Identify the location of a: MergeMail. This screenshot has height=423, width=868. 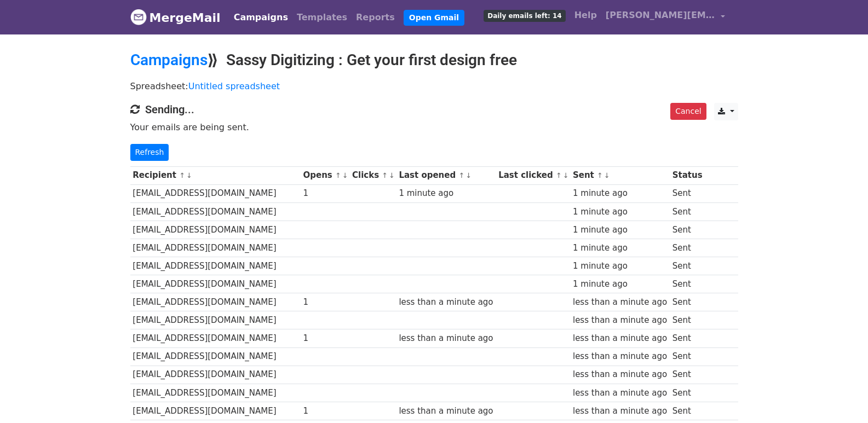
(175, 18).